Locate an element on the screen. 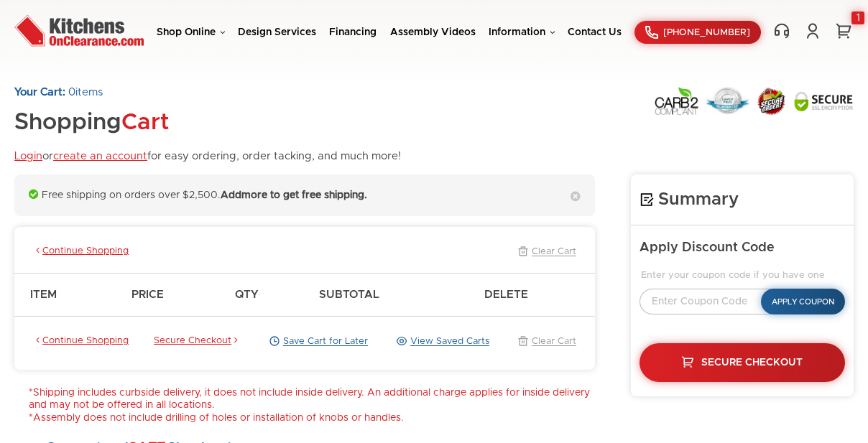 The image size is (868, 443). a: Design Services is located at coordinates (277, 32).